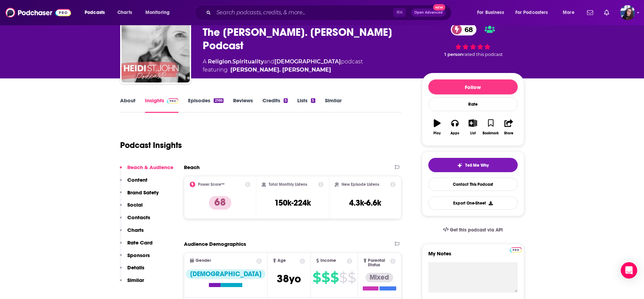  What do you see at coordinates (281, 261) in the screenshot?
I see `span: Age` at bounding box center [281, 261].